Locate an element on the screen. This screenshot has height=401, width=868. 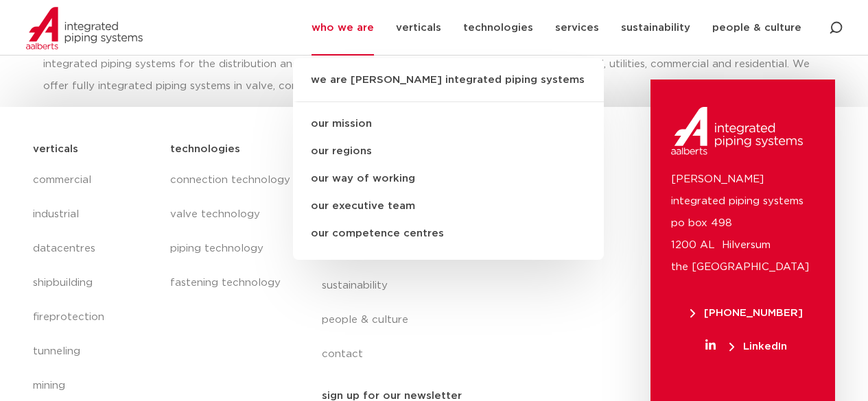
a: datacentres is located at coordinates (95, 249).